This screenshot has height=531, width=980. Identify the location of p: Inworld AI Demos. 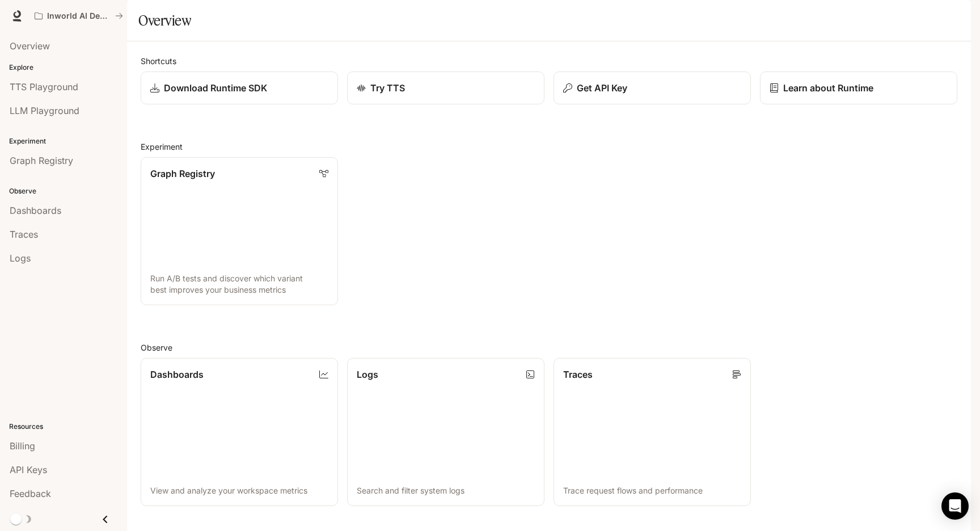
(79, 16).